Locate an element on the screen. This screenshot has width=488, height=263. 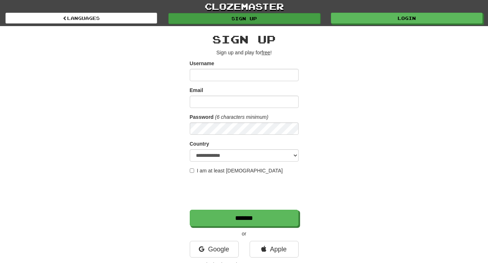
em: (6 characters minimum) is located at coordinates (241, 117).